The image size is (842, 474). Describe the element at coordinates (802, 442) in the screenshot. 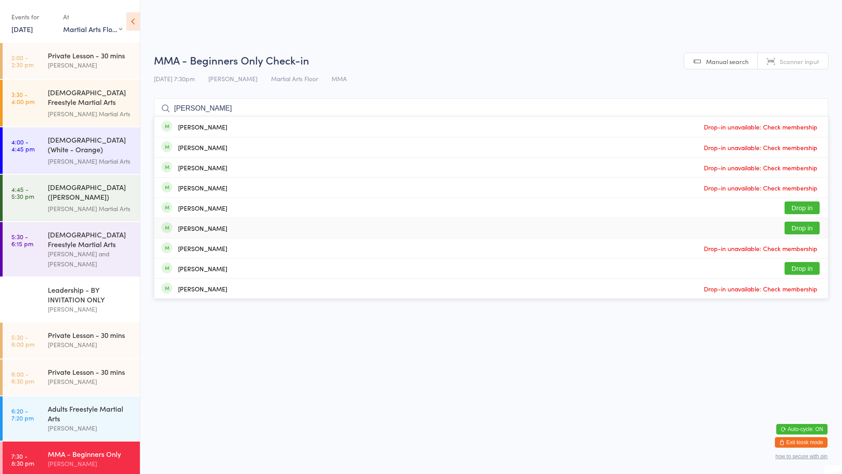

I see `button: Exit kiosk mode` at that location.